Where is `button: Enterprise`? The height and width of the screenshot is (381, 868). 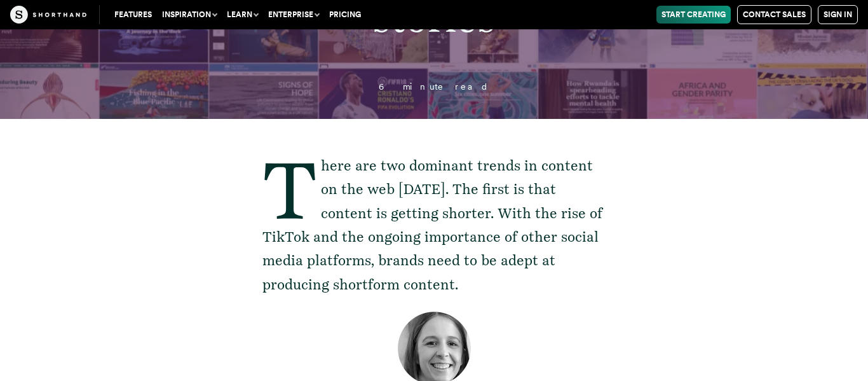
button: Enterprise is located at coordinates (294, 14).